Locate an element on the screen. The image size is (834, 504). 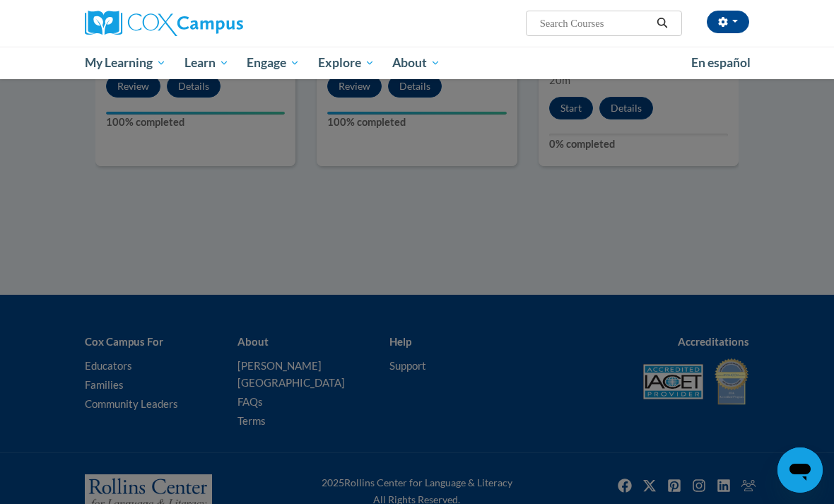
span: Explore is located at coordinates (346, 63).